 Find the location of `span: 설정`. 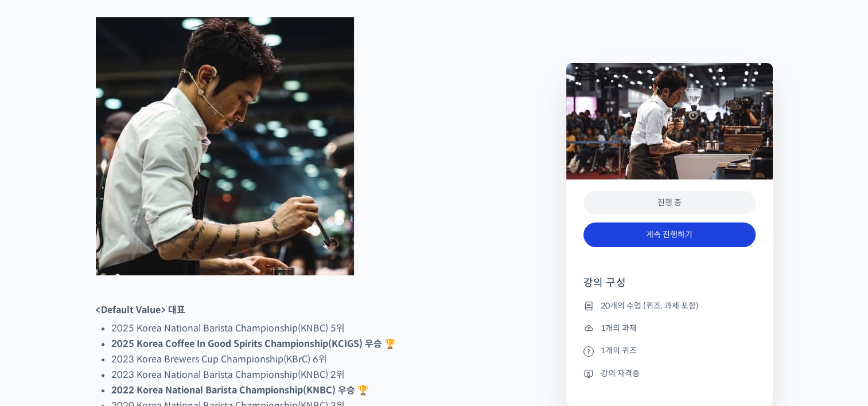

span: 설정 is located at coordinates (184, 333).